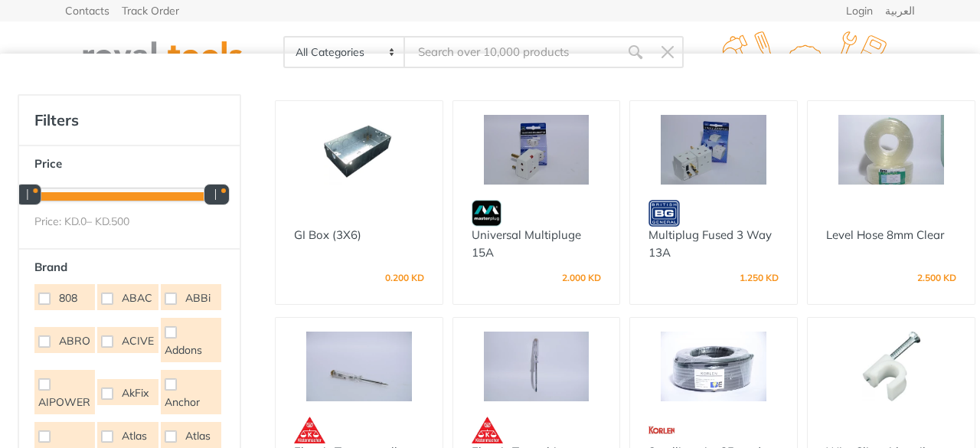 The height and width of the screenshot is (448, 980). I want to click on img: 4.webp, so click(664, 212).